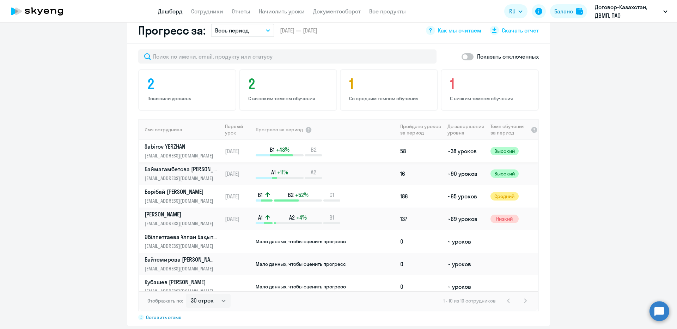 This screenshot has height=329, width=677. Describe the element at coordinates (508, 56) in the screenshot. I see `p: Показать отключенных` at that location.